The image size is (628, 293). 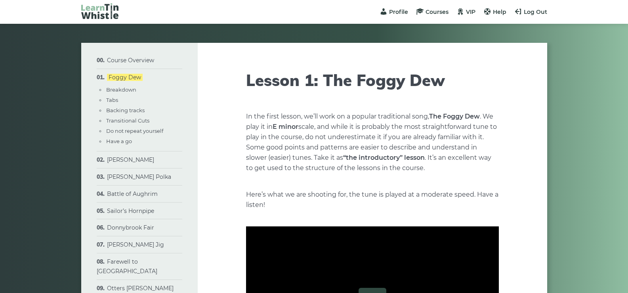 What do you see at coordinates (471, 12) in the screenshot?
I see `span: VIP` at bounding box center [471, 12].